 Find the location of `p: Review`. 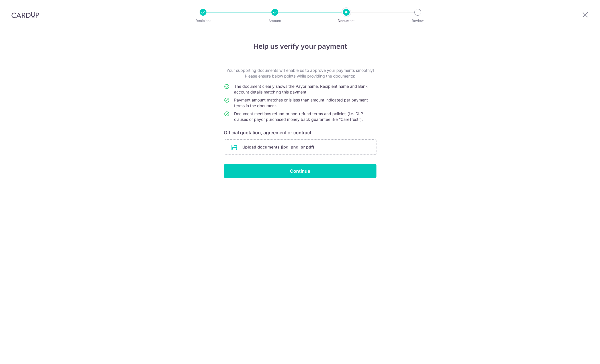

p: Review is located at coordinates (418, 21).